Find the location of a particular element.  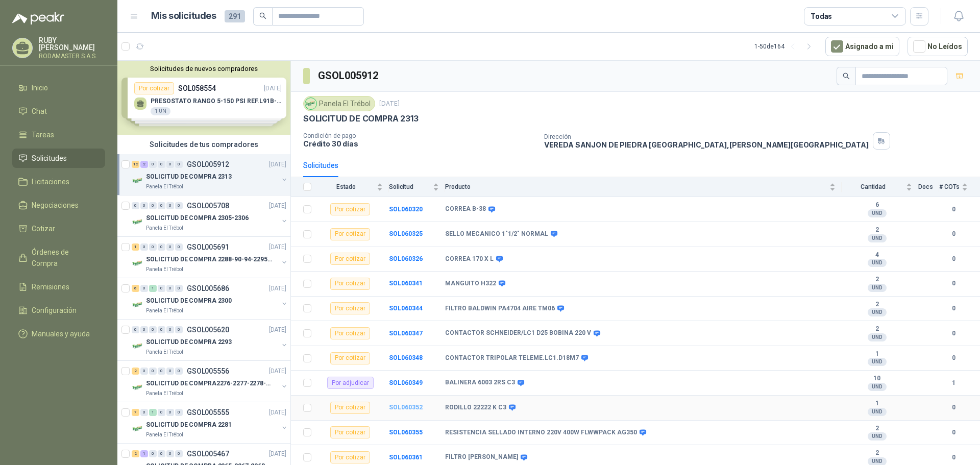

span: Remisiones is located at coordinates (50, 287).